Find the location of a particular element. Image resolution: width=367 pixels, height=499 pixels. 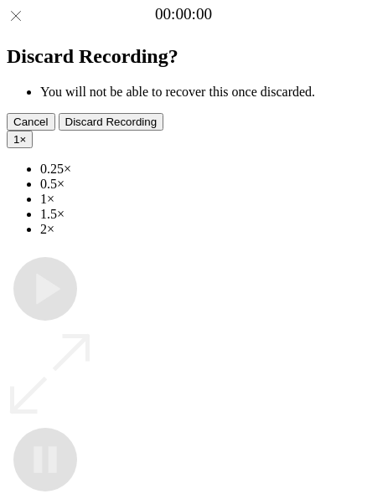

li: 0.5× is located at coordinates (200, 184).